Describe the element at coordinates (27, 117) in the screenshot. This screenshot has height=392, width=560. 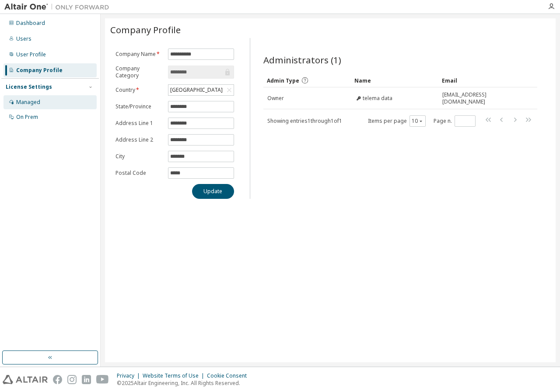
I see `div: On Prem` at that location.